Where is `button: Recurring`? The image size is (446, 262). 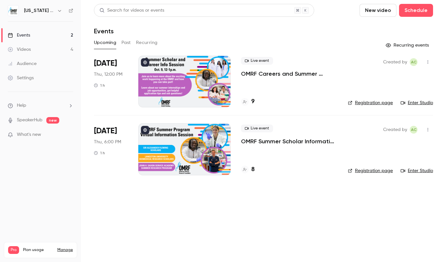
button: Recurring is located at coordinates (147, 43).